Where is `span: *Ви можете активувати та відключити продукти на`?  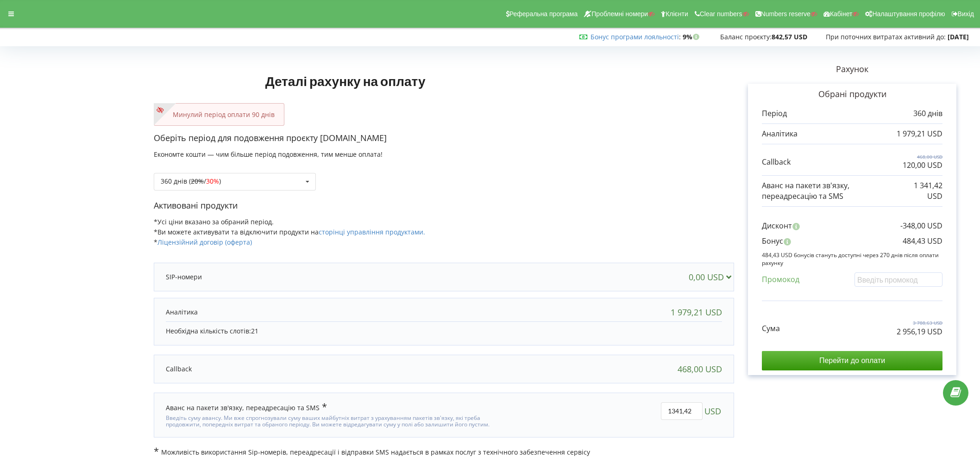
span: *Ви можете активувати та відключити продукти на is located at coordinates (289, 232).